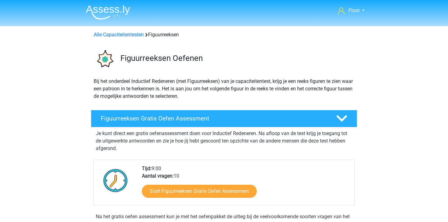 This screenshot has width=448, height=222. Describe the element at coordinates (236, 58) in the screenshot. I see `h3: Figuurreeksen Oefenen` at that location.